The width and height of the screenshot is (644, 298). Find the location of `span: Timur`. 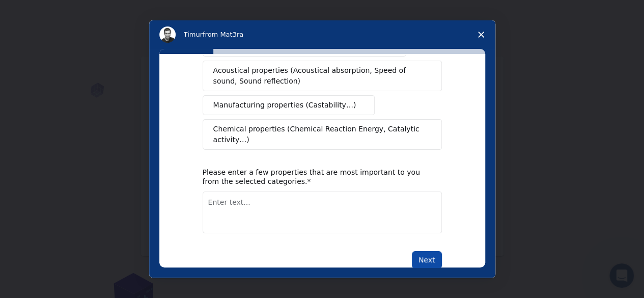

span: Timur is located at coordinates (193, 34).